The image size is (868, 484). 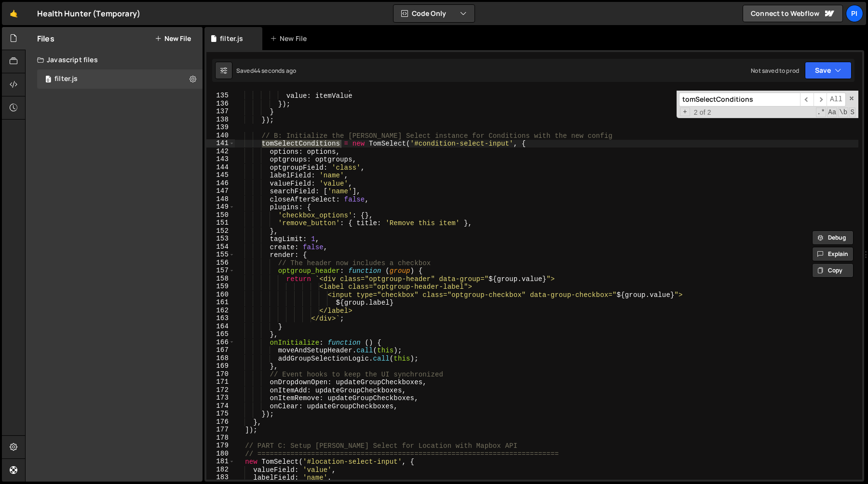 I want to click on button: Copy, so click(x=833, y=271).